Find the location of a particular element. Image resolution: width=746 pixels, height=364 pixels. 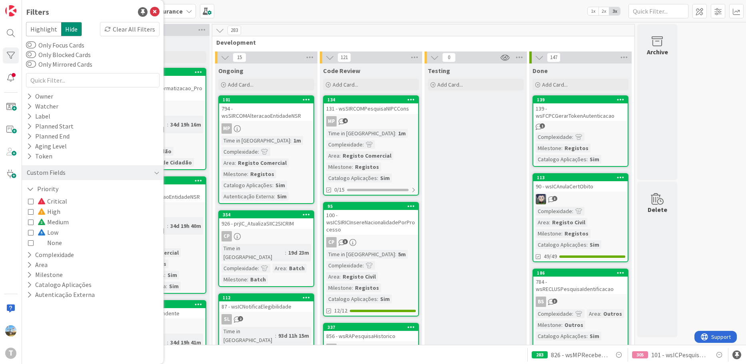

div: 134131 - wsSIRCOMPesquisaNIPCCons is located at coordinates (371, 105).